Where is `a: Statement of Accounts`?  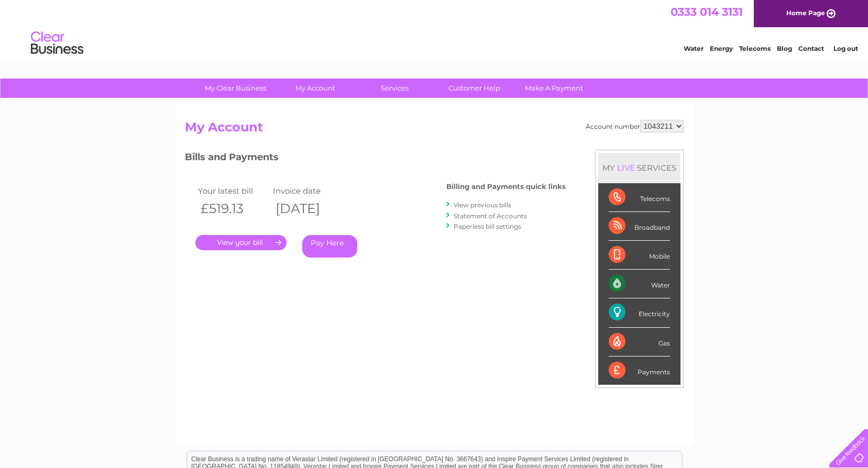
a: Statement of Accounts is located at coordinates (490, 216).